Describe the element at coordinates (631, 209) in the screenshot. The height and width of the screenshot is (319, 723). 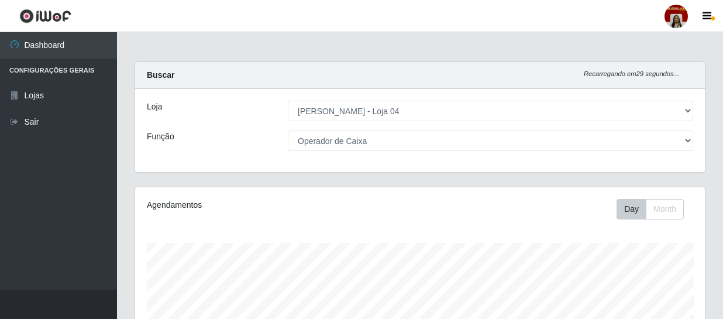
I see `button: Day` at that location.